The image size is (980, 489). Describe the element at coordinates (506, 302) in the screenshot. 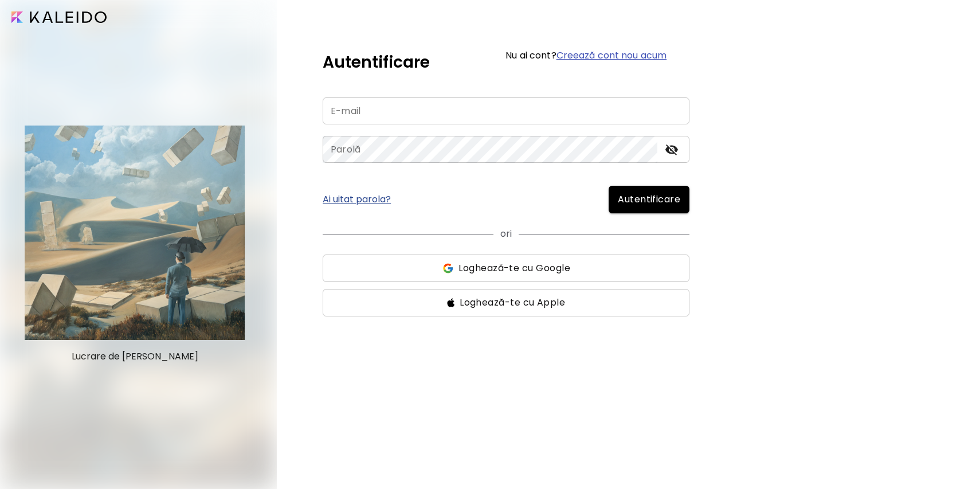

I see `button: ssLoghează-te cu Apple` at that location.